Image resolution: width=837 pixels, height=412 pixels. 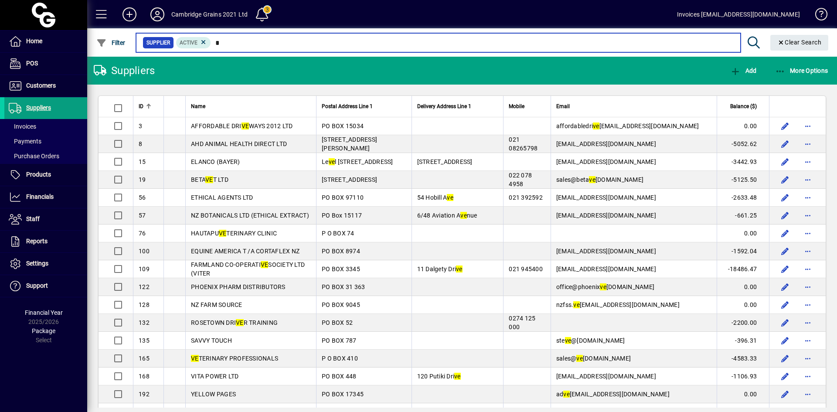 I want to click on span: Mobile, so click(x=517, y=106).